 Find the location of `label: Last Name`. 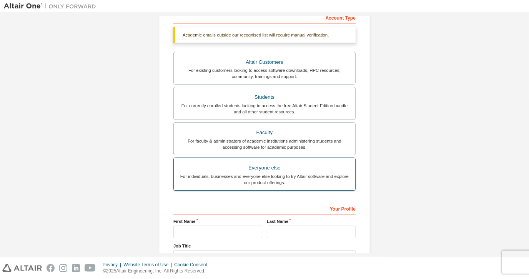

label: Last Name is located at coordinates (311, 222).